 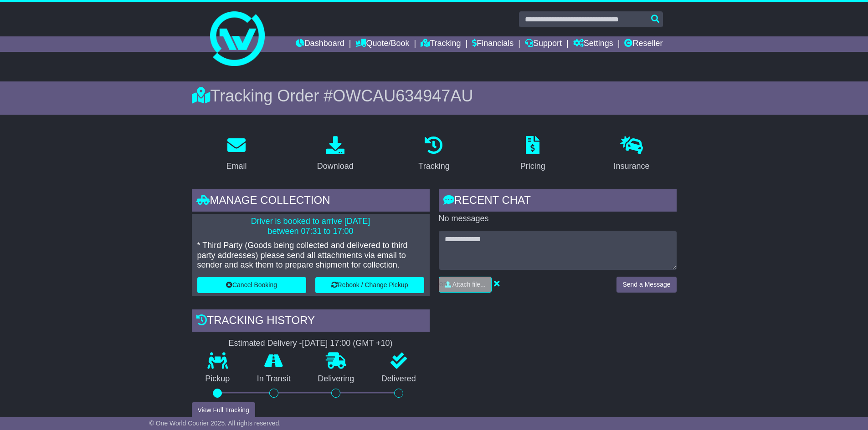 I want to click on div: RECENT CHAT, so click(x=558, y=202).